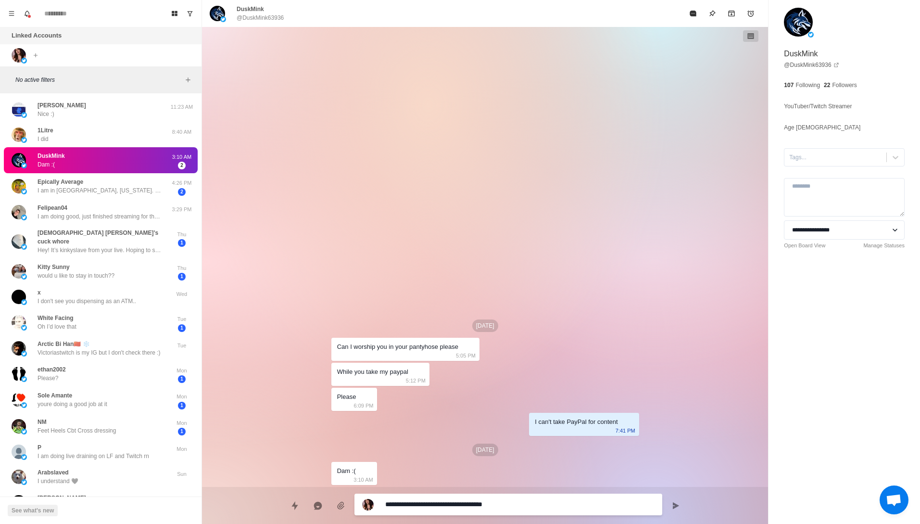 This screenshot has width=920, height=524. What do you see at coordinates (693, 13) in the screenshot?
I see `button: Mark as read` at bounding box center [693, 13].